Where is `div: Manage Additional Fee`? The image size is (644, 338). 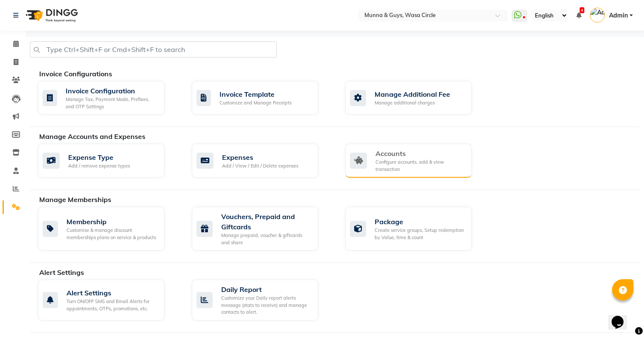 div: Manage Additional Fee is located at coordinates (412, 94).